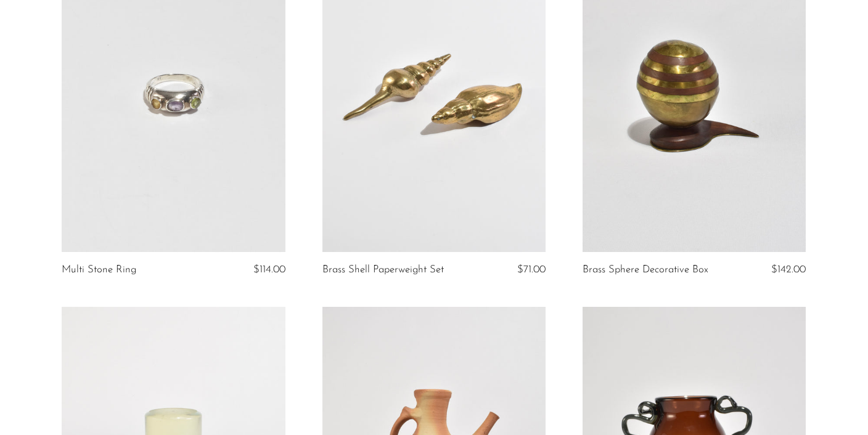 This screenshot has height=435, width=868. I want to click on span: $71.00, so click(531, 269).